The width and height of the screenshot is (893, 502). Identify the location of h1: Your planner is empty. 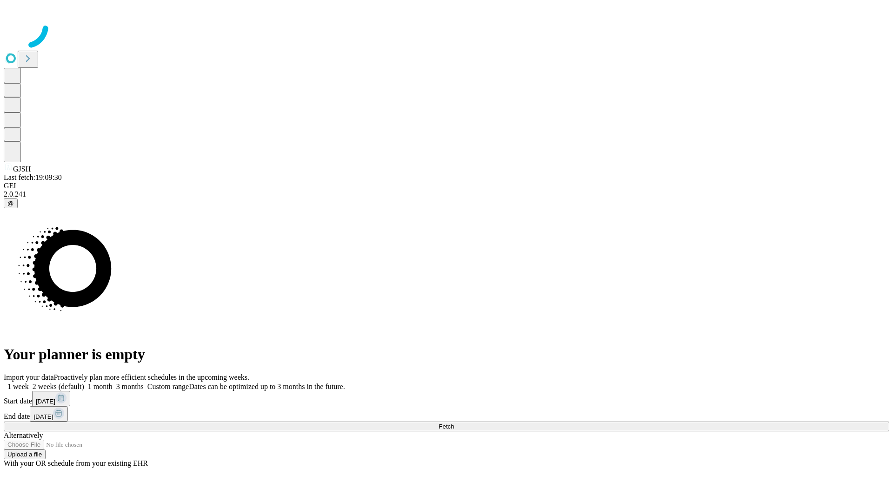
(446, 354).